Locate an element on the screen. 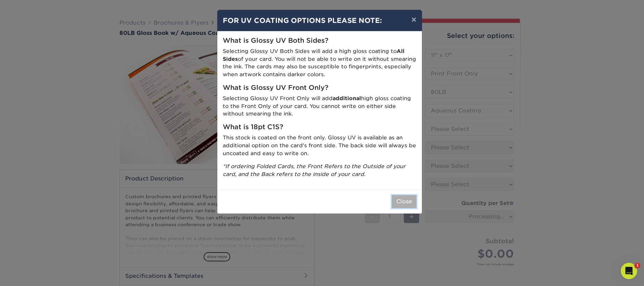  h5: What is 18pt C1S? is located at coordinates (320, 127).